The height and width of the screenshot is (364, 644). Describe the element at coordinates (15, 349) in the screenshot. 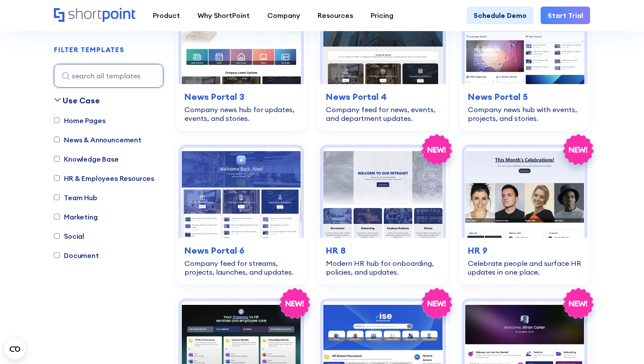

I see `button: Open CMP widget` at that location.